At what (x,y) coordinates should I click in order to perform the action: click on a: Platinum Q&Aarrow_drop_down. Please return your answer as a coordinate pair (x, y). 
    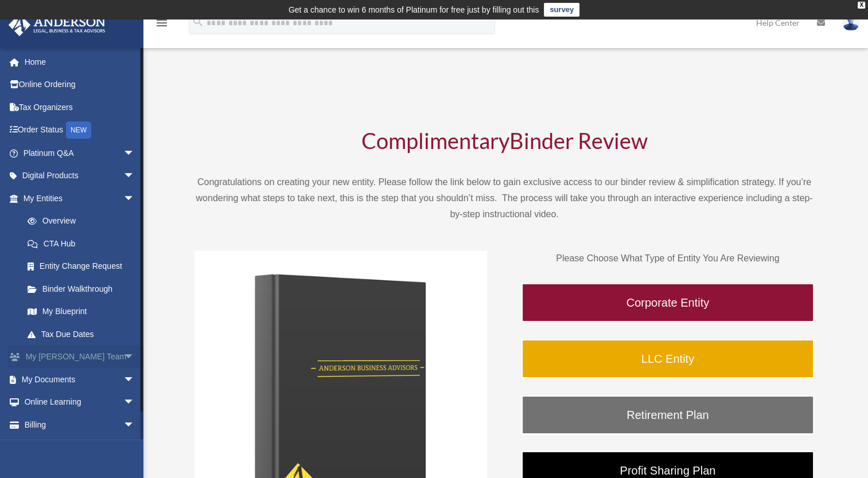
    Looking at the image, I should click on (80, 154).